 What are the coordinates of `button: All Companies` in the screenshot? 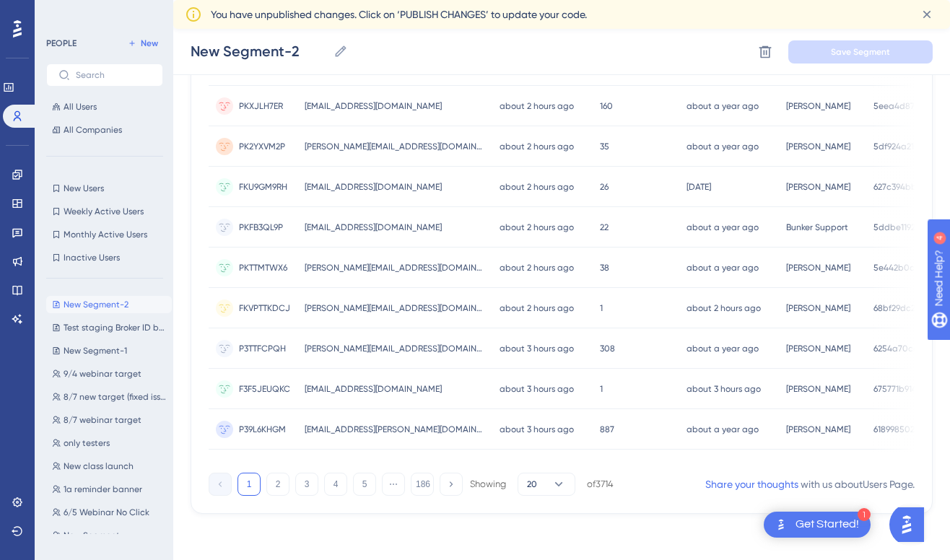 It's located at (105, 130).